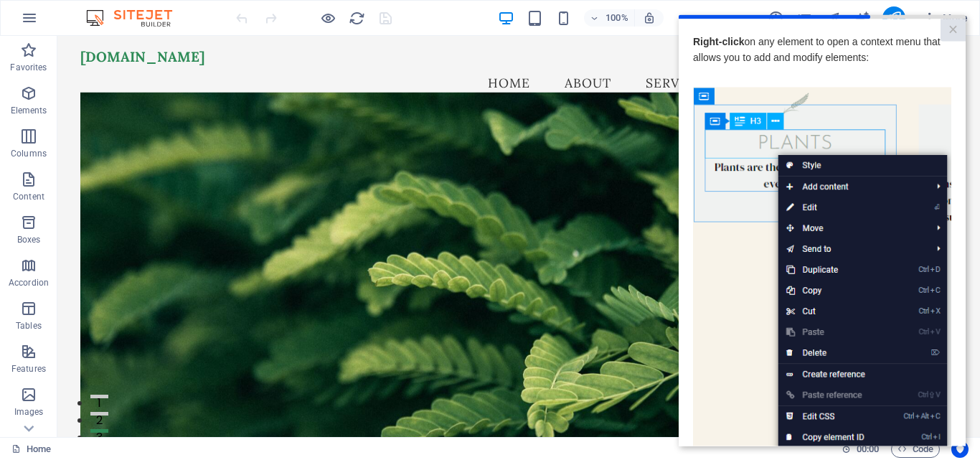 This screenshot has width=980, height=460. What do you see at coordinates (41, 360) in the screenshot?
I see `button: 1` at bounding box center [41, 360].